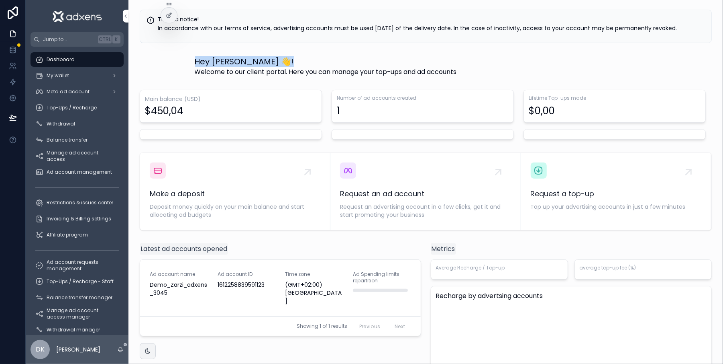  I want to click on div: Demo_Zarzi_adxens_3045, so click(179, 288).